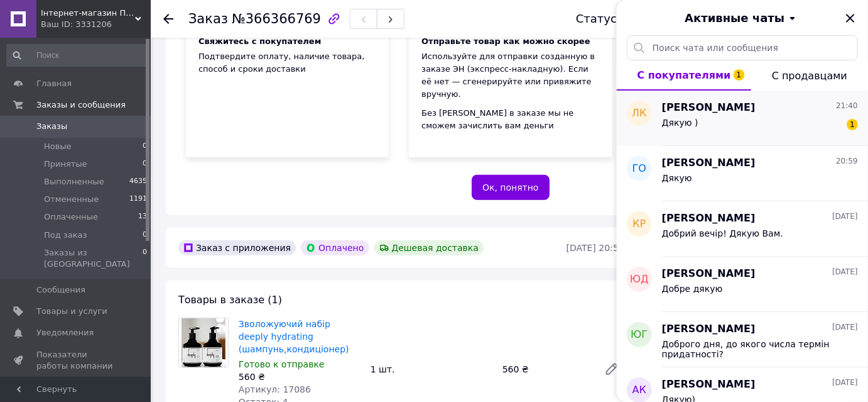 This screenshot has height=402, width=868. I want to click on span: Готово к отправке, so click(282, 364).